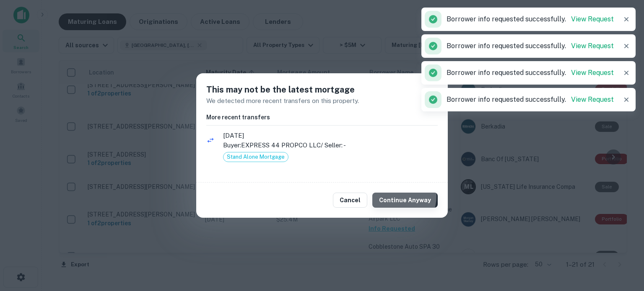 Image resolution: width=644 pixels, height=291 pixels. What do you see at coordinates (623, 217) in the screenshot?
I see `div: Chat Widget` at bounding box center [623, 217].